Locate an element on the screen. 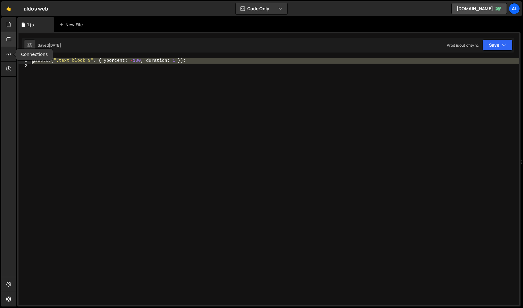 The height and width of the screenshot is (308, 523). div: al is located at coordinates (514, 9).